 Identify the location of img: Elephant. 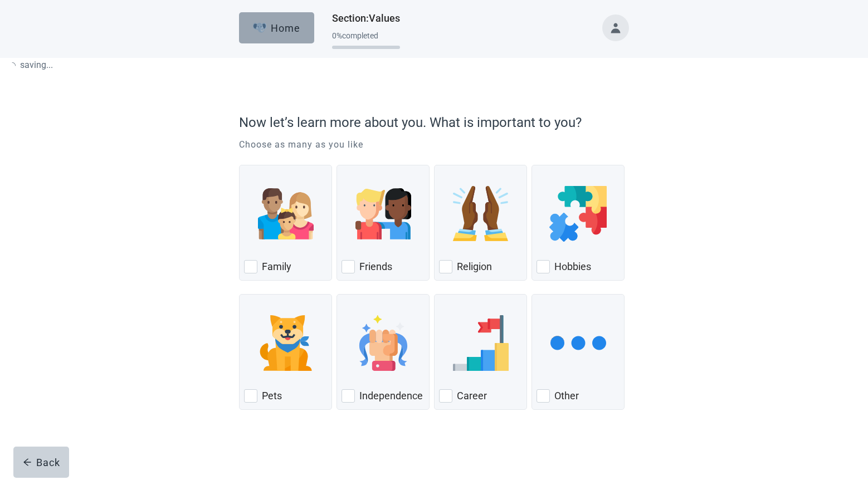
(260, 28).